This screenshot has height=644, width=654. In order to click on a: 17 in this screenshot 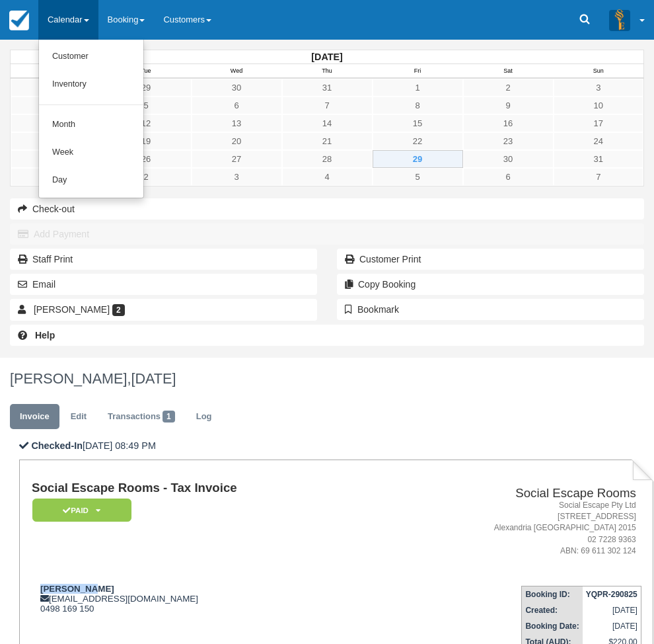, I will do `click(599, 123)`.